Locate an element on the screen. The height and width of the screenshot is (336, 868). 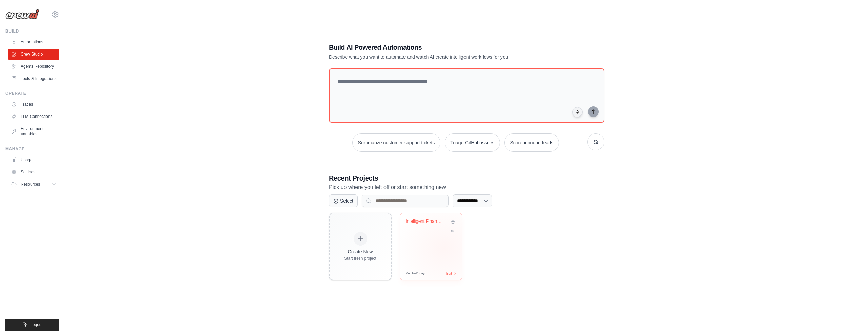
button: Triage GitHub issues is located at coordinates (472, 142).